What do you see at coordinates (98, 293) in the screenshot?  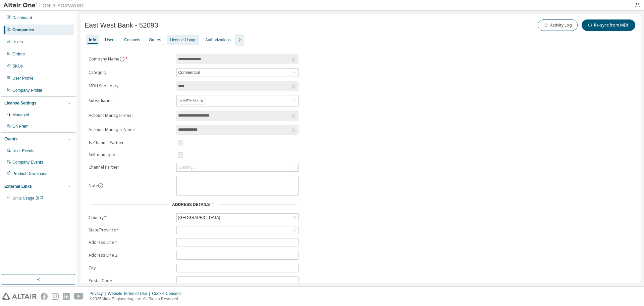 I see `div: Privacy` at bounding box center [98, 293].